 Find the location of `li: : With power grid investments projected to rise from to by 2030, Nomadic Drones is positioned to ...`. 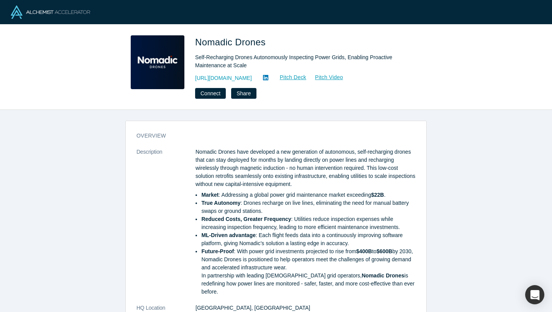

li: : With power grid investments projected to rise from to by 2030, Nomadic Drones is positioned to ... is located at coordinates (308, 271).